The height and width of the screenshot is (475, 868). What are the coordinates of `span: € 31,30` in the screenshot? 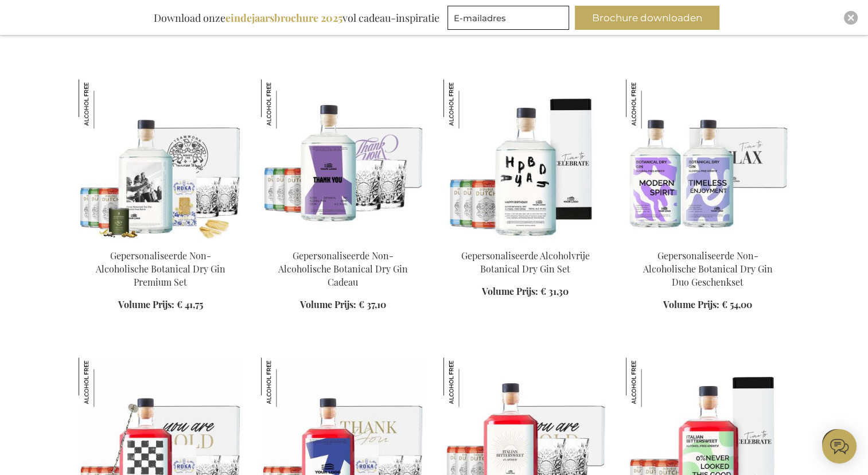 It's located at (554, 291).